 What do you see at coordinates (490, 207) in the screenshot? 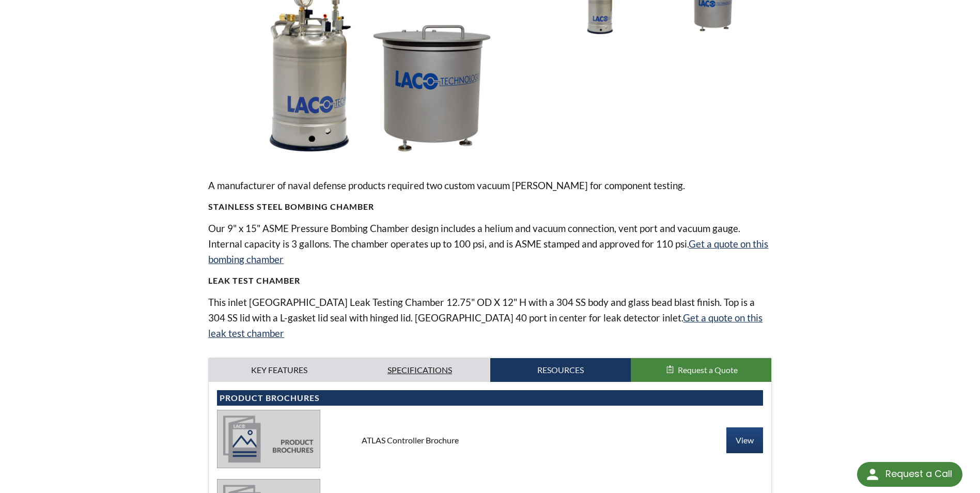
I see `h4: Stainless Steel Bombing Chamber` at bounding box center [490, 207].